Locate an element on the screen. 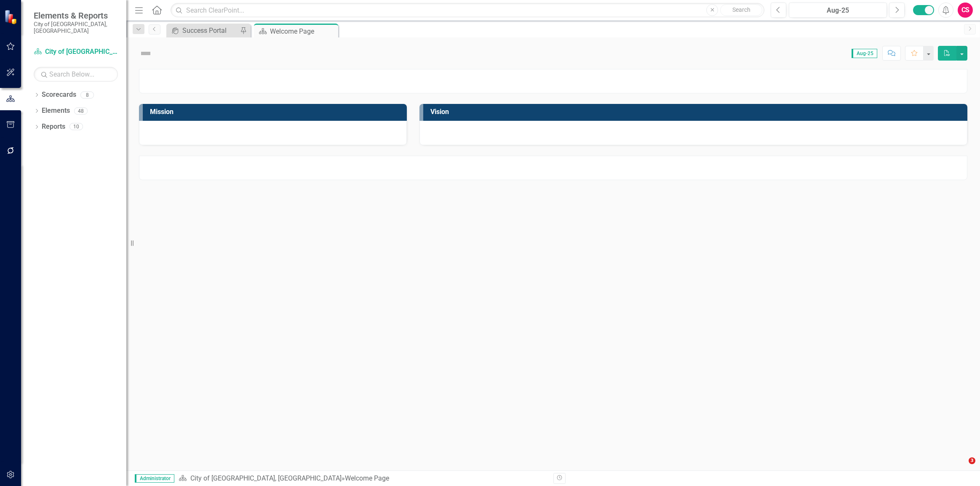 This screenshot has height=486, width=980. button: CS is located at coordinates (965, 10).